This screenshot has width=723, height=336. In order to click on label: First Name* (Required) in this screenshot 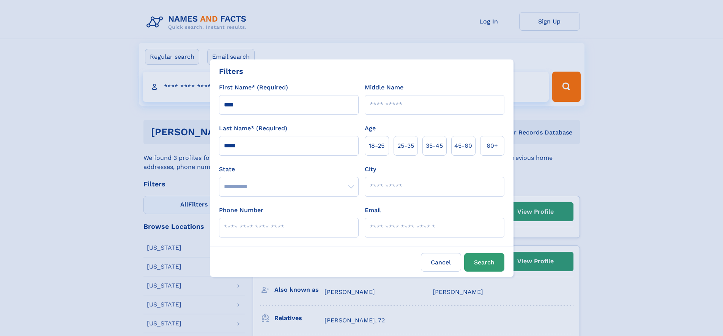, I will do `click(253, 88)`.